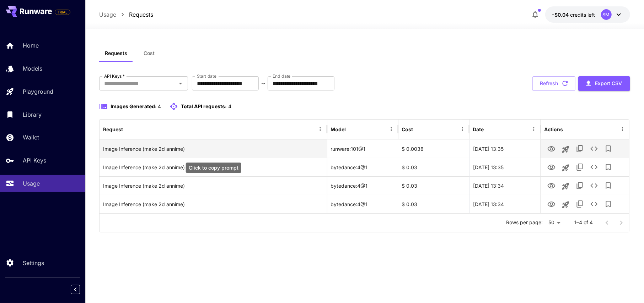  Describe the element at coordinates (281, 76) in the screenshot. I see `label: End date` at that location.